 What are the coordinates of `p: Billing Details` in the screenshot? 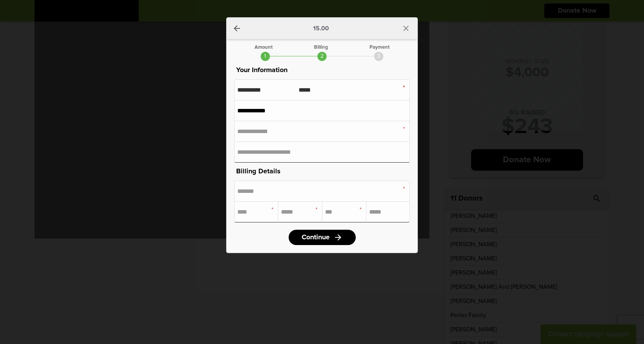 It's located at (322, 172).